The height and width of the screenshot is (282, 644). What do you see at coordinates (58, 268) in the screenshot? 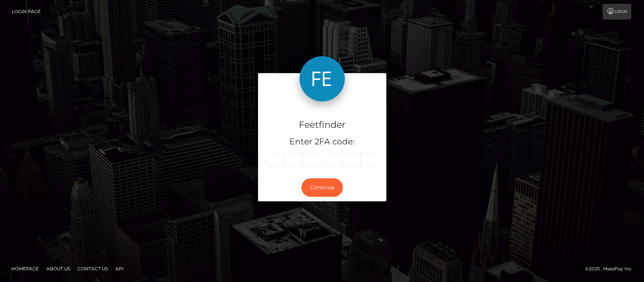
I see `a: About Us` at bounding box center [58, 268].